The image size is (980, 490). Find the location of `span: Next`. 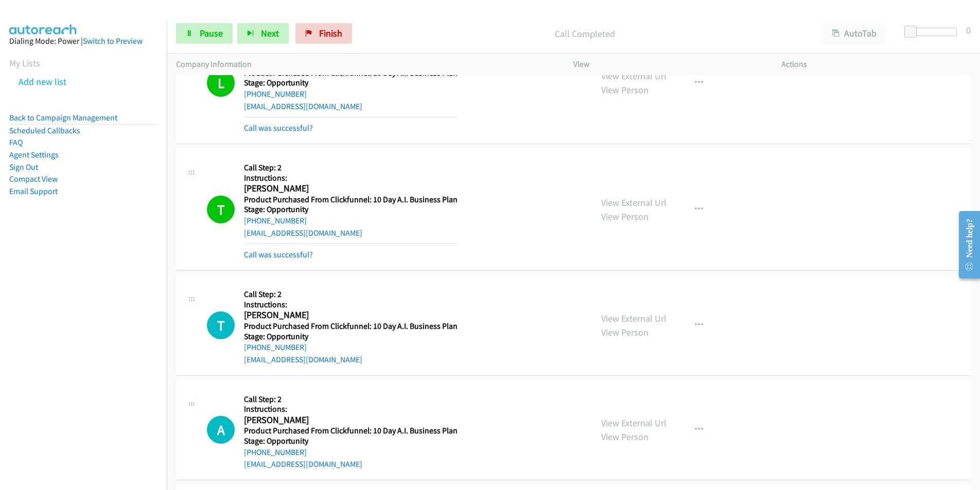

span: Next is located at coordinates (269, 33).